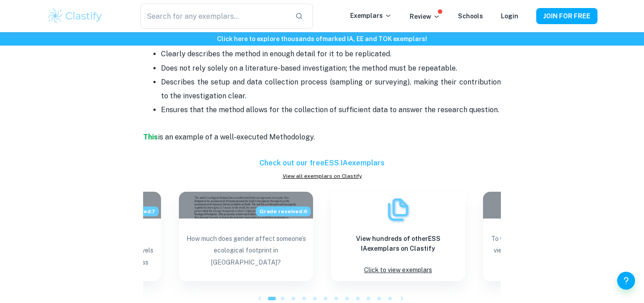 The width and height of the screenshot is (644, 303). Describe the element at coordinates (322, 176) in the screenshot. I see `a: View all exemplars on Clastify` at that location.